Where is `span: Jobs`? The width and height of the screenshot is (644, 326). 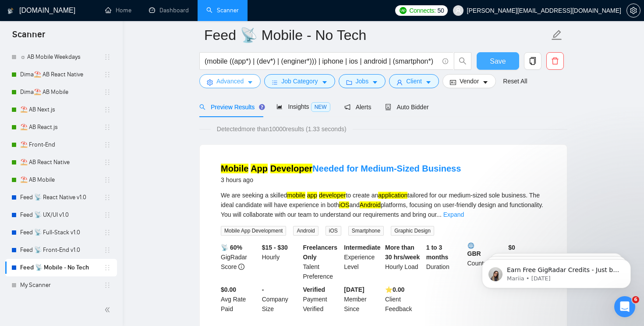
span: Jobs is located at coordinates (362, 81).